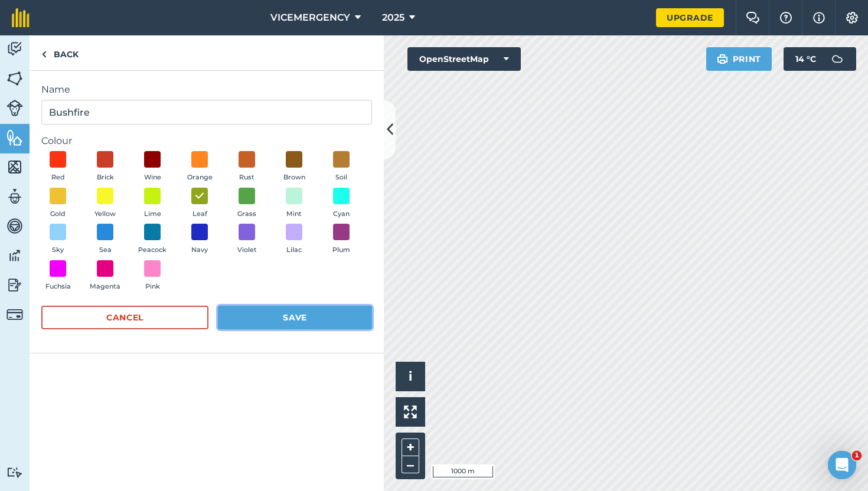 This screenshot has width=868, height=491. I want to click on span: Mint, so click(294, 214).